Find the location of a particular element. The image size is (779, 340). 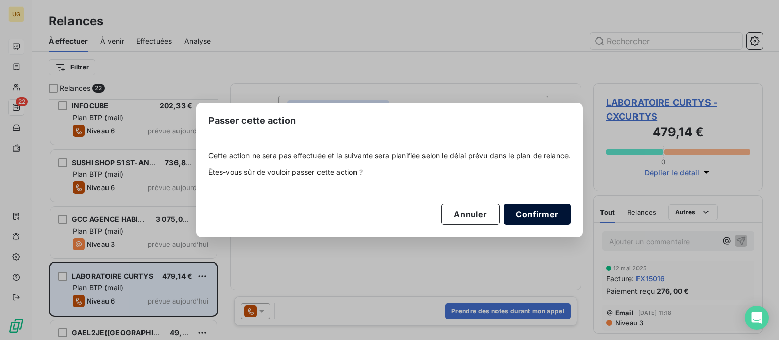

button: Confirmer is located at coordinates (537, 214).